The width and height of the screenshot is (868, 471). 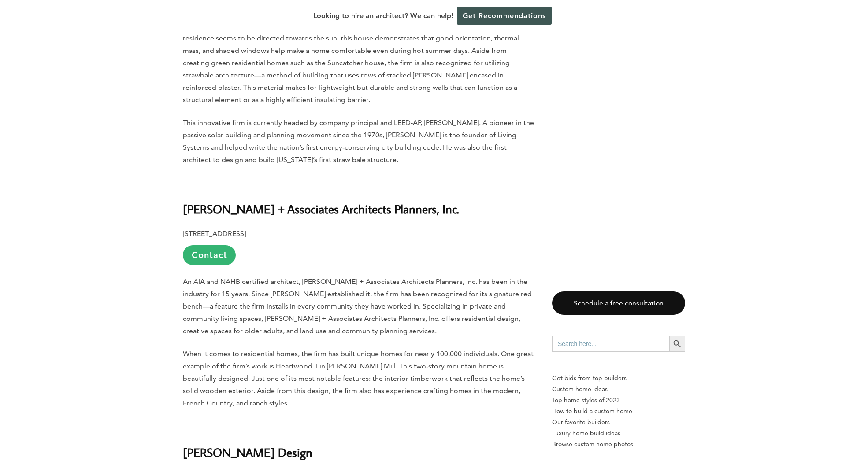 What do you see at coordinates (610, 344) in the screenshot?
I see `input: Search here...` at bounding box center [610, 344].